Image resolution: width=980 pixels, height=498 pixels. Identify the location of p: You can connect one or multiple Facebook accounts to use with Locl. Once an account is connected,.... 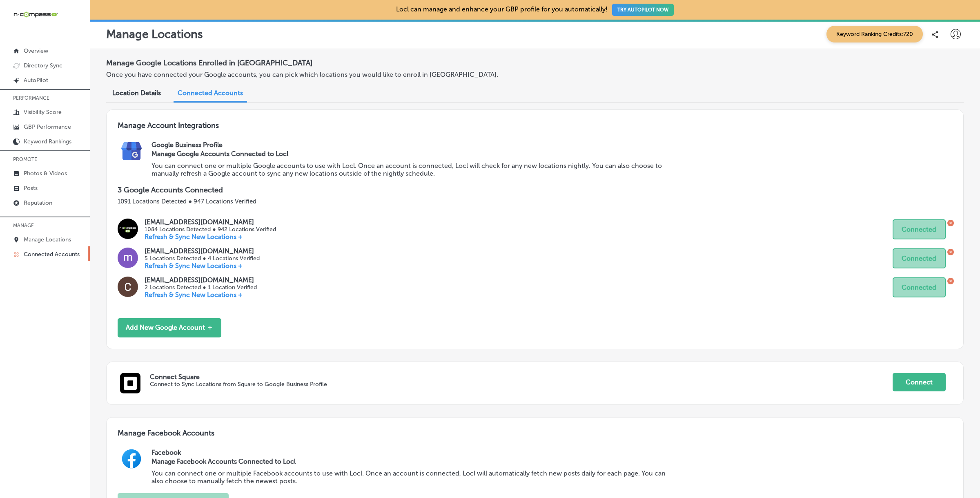
(411, 477).